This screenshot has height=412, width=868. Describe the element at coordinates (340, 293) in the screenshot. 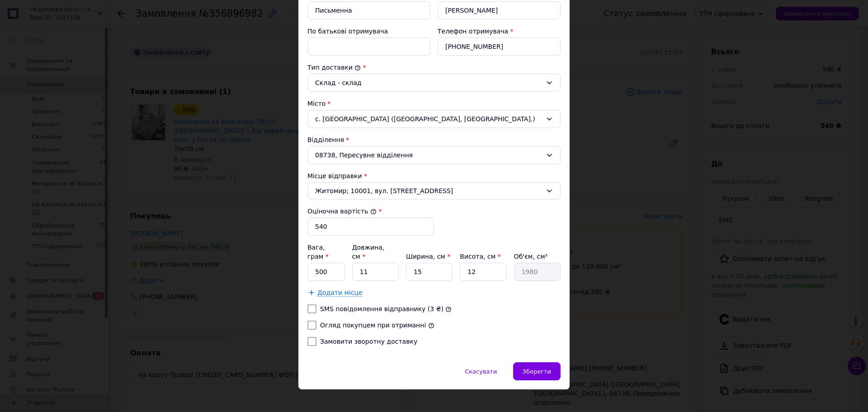

I see `span: Додати місце` at that location.